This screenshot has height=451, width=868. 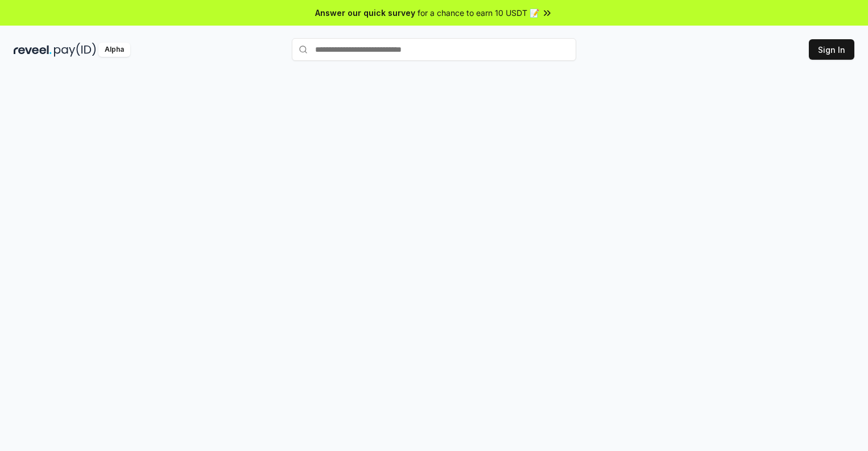 What do you see at coordinates (365, 13) in the screenshot?
I see `span: Answer our quick survey` at bounding box center [365, 13].